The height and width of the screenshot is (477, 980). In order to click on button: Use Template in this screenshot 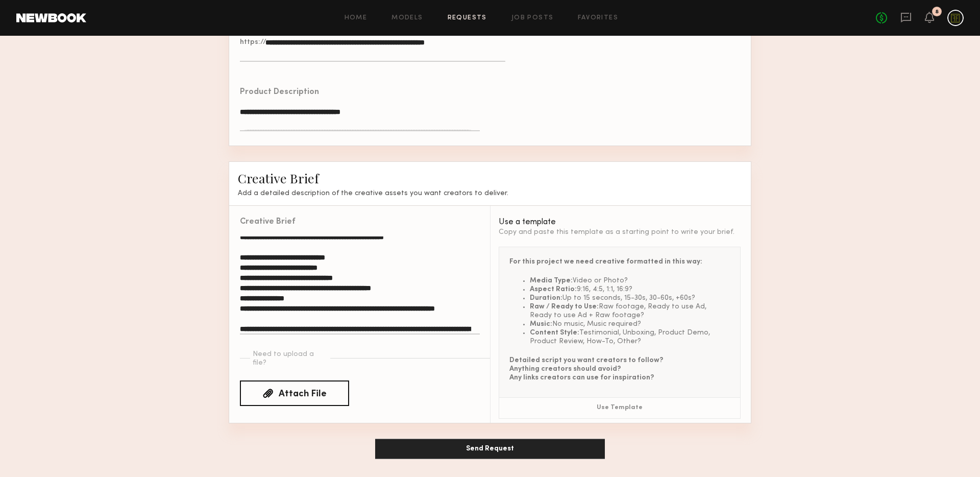, I will do `click(620, 408)`.